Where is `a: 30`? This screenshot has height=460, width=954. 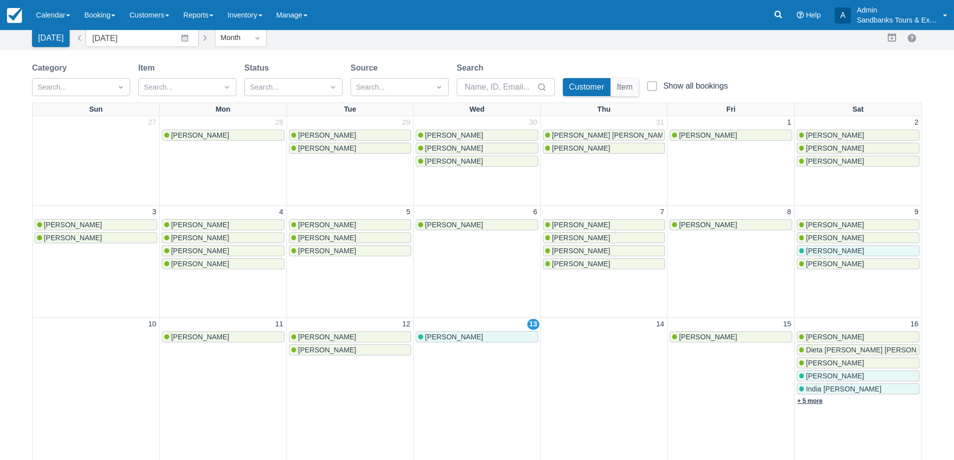
a: 30 is located at coordinates (533, 123).